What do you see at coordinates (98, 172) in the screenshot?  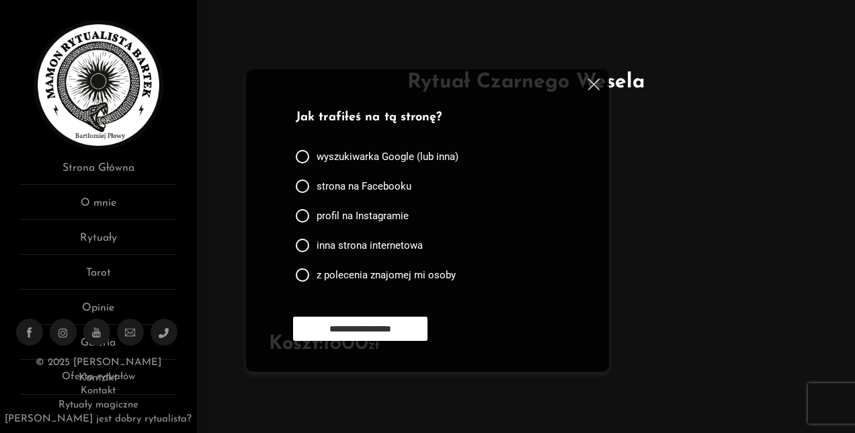 I see `a: Strona Główna` at bounding box center [98, 172].